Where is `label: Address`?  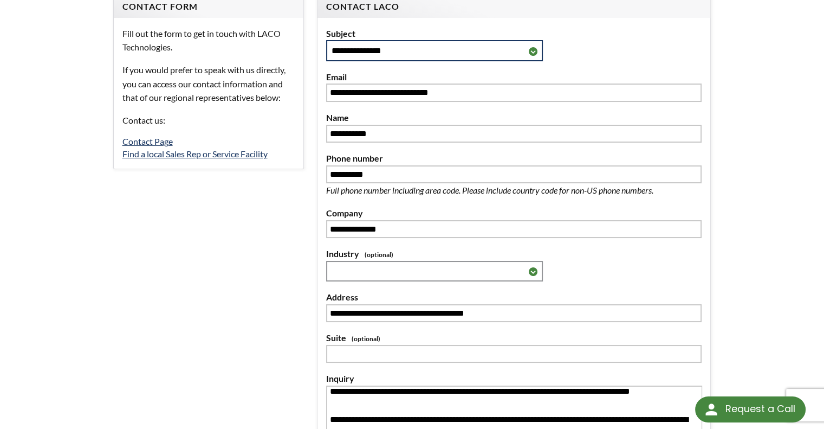 label: Address is located at coordinates (514, 297).